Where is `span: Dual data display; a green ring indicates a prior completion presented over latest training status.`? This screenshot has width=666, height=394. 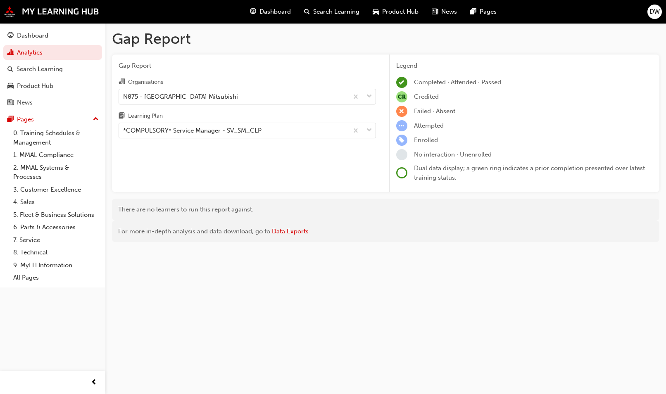
span: Dual data display; a green ring indicates a prior completion presented over latest training status. is located at coordinates (529, 173).